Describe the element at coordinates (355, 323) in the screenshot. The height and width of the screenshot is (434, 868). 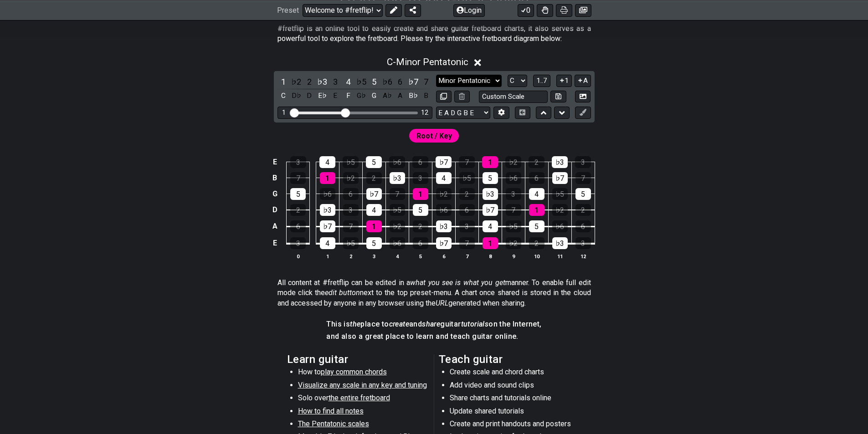
I see `em: the` at that location.